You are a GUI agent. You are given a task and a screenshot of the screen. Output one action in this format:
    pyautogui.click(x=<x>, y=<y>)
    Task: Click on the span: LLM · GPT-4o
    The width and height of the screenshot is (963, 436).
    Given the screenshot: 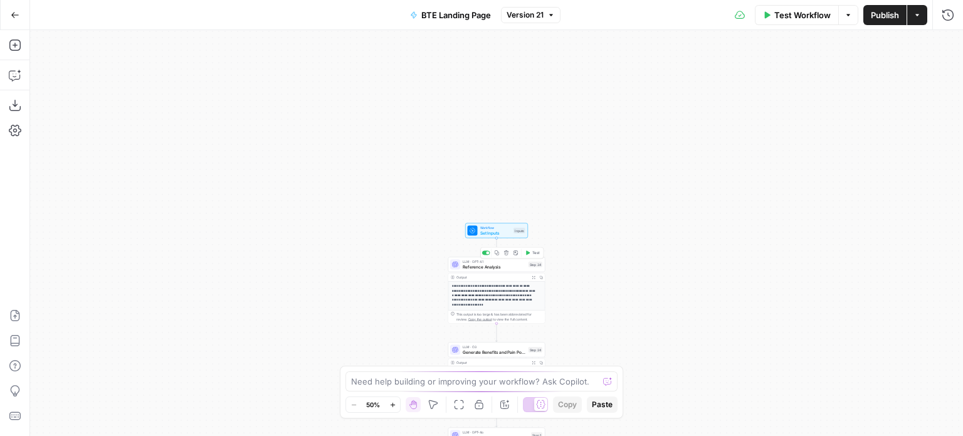 What is the action you would take?
    pyautogui.click(x=495, y=432)
    